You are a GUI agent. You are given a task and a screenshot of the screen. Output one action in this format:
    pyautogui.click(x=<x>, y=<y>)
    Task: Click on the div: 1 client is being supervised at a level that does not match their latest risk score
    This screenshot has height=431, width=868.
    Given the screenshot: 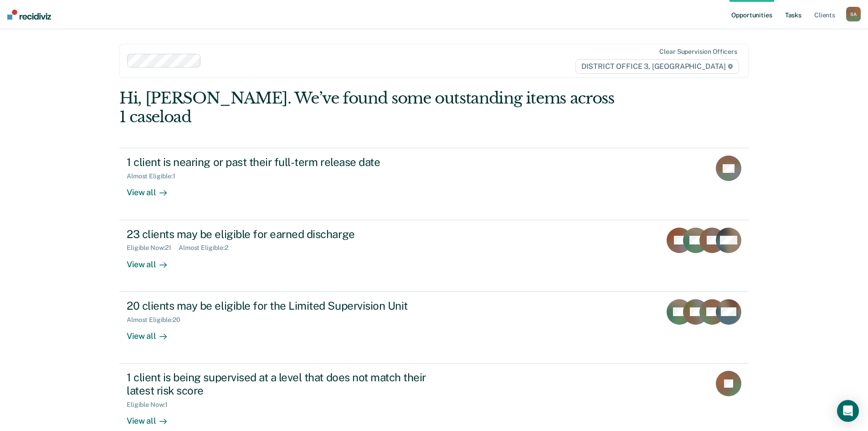 What is the action you would take?
    pyautogui.click(x=287, y=384)
    